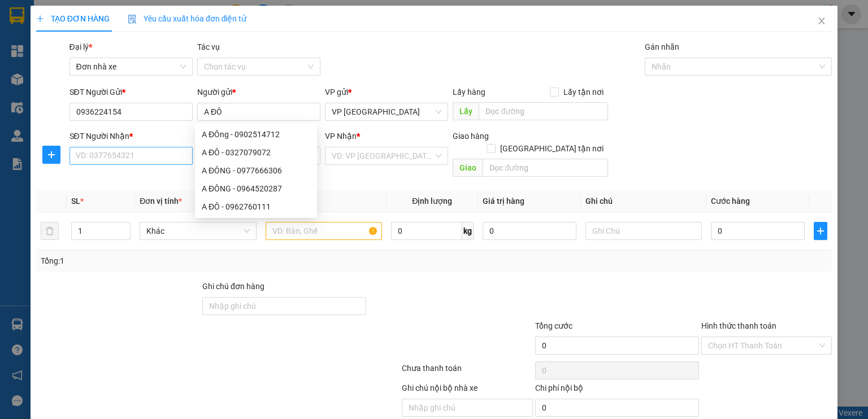 This screenshot has height=419, width=868. Describe the element at coordinates (124, 228) in the screenshot. I see `span: up` at that location.